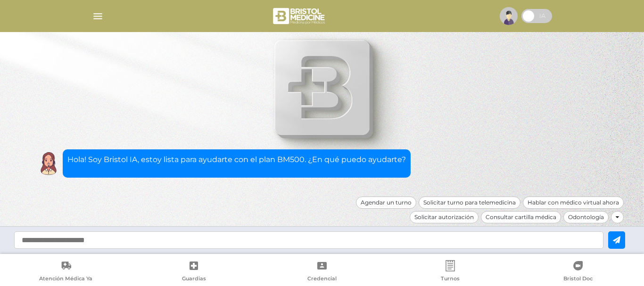 The width and height of the screenshot is (644, 286). I want to click on div: Solicitar turno para telemedicina, so click(470, 203).